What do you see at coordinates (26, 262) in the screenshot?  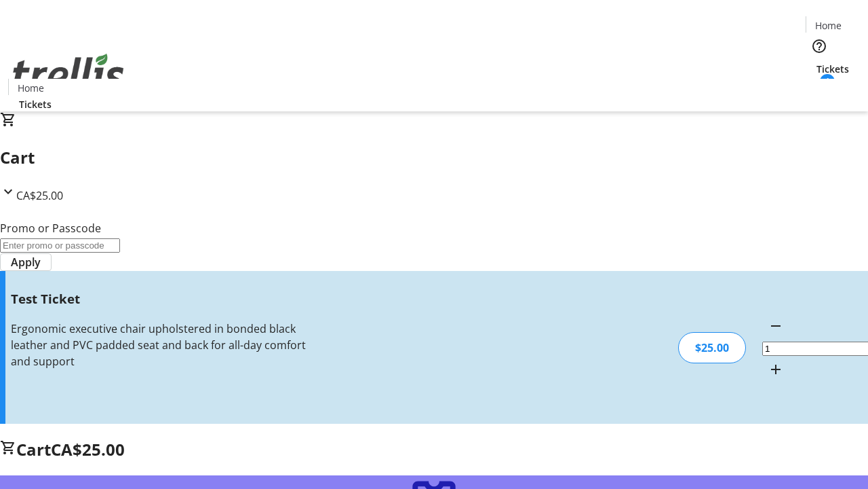 I see `span: Apply` at bounding box center [26, 262].